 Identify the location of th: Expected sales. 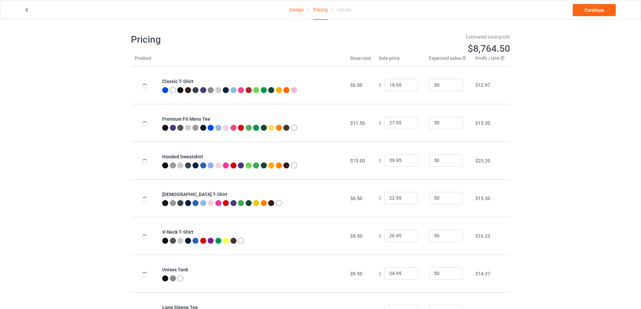
(449, 61).